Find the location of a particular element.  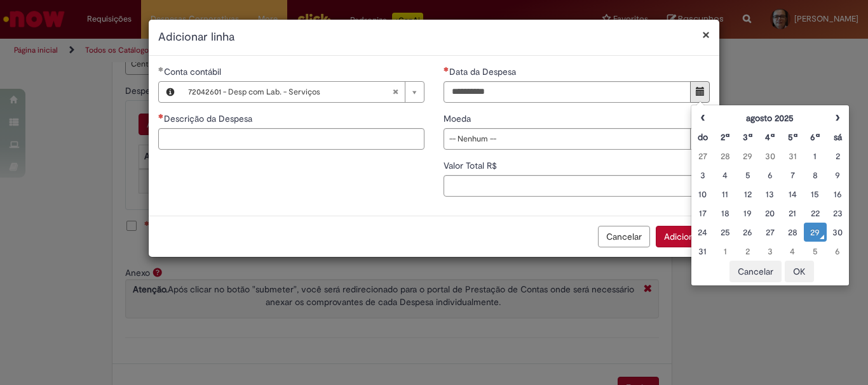

div: 16 August 2025 Saturday is located at coordinates (837, 194).